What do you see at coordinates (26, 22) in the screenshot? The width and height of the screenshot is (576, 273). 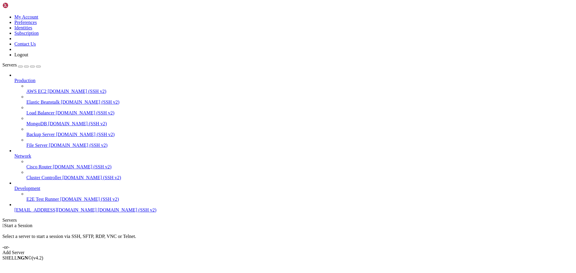 I see `a: Preferences` at bounding box center [26, 22].